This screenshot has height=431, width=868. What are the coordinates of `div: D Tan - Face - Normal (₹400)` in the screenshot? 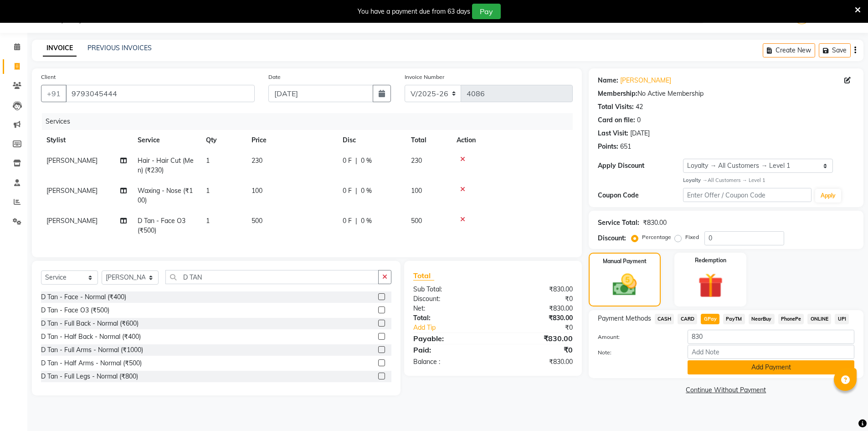 It's located at (83, 297).